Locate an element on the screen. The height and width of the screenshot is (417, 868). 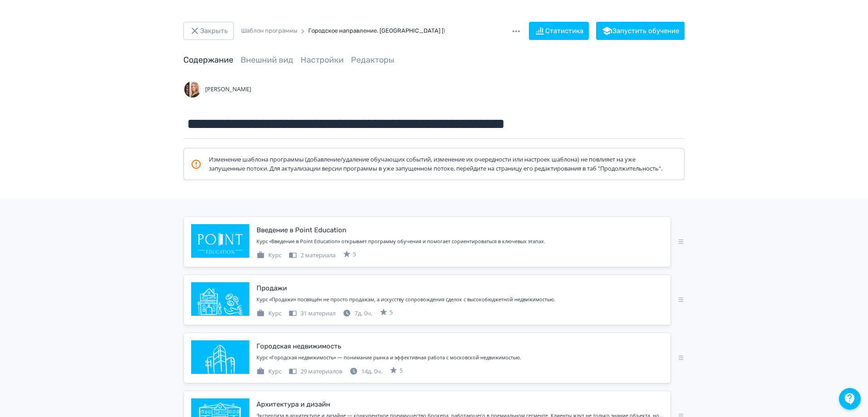
a: Содержание is located at coordinates (208, 60).